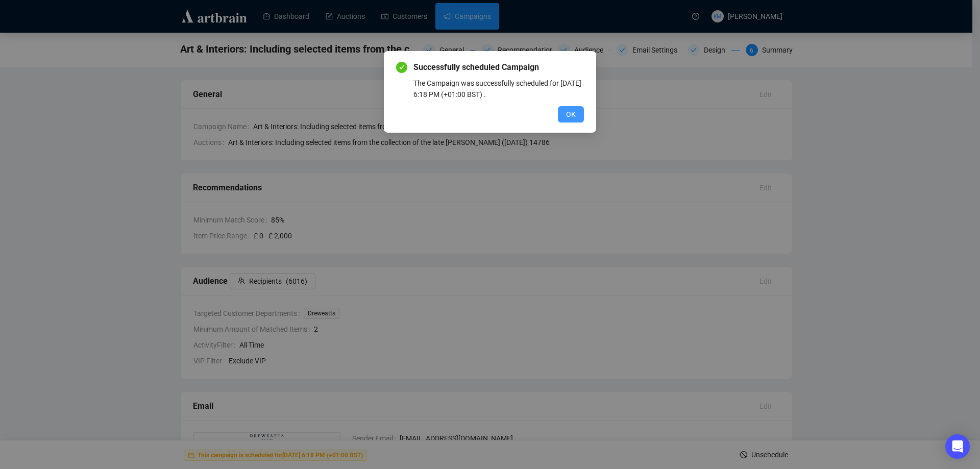 This screenshot has width=980, height=469. Describe the element at coordinates (571, 115) in the screenshot. I see `span: OK` at that location.